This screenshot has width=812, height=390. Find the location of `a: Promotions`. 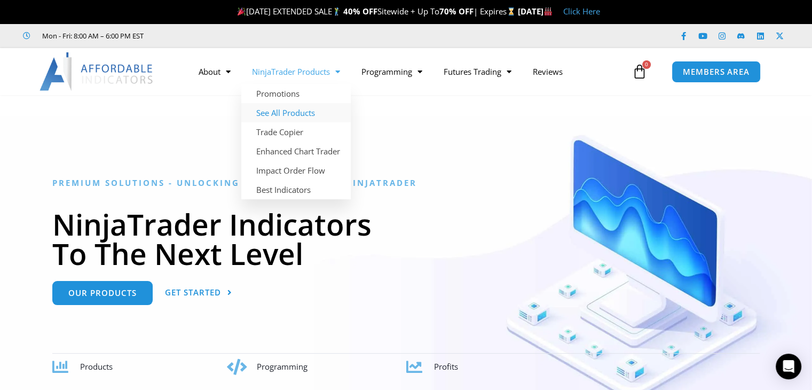

a: Promotions is located at coordinates (296, 93).